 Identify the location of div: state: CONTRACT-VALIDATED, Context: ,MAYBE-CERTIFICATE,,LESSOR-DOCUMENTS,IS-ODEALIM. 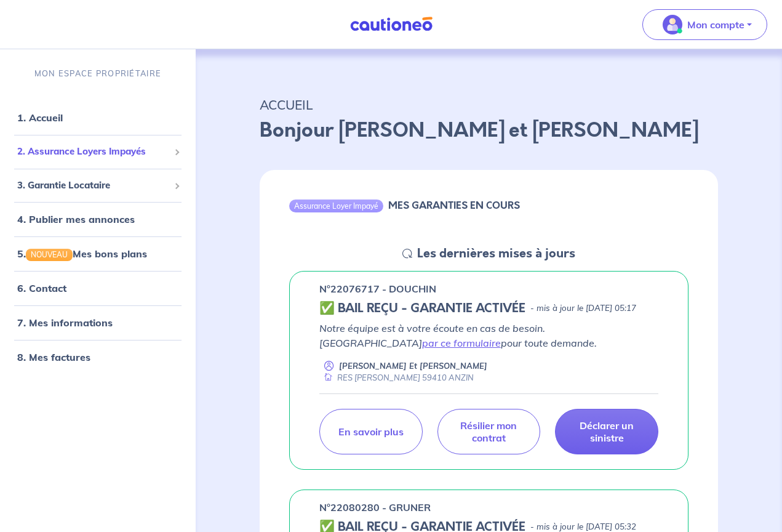
(488, 308).